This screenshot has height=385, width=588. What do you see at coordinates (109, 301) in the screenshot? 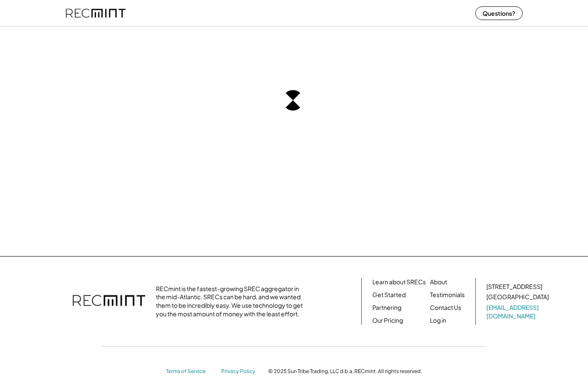
I see `img: recmint-logotype%403x.png` at bounding box center [109, 301].